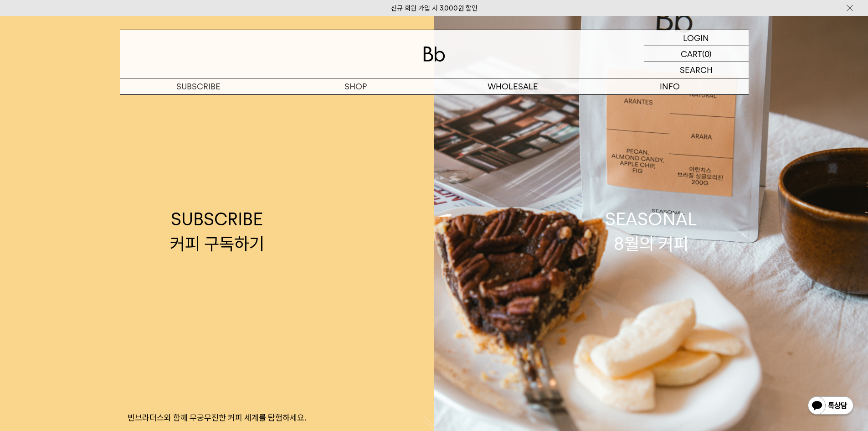  What do you see at coordinates (198, 86) in the screenshot?
I see `p: SUBSCRIBE` at bounding box center [198, 86].